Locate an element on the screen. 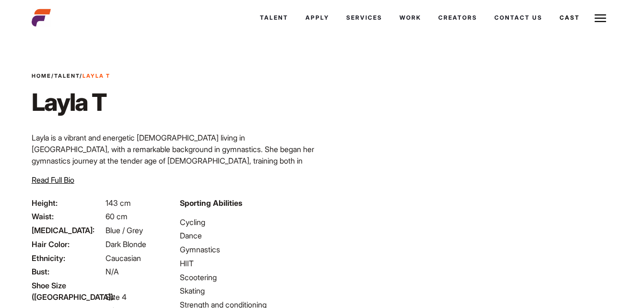 Image resolution: width=644 pixels, height=308 pixels. span: Blue / Grey is located at coordinates (124, 230).